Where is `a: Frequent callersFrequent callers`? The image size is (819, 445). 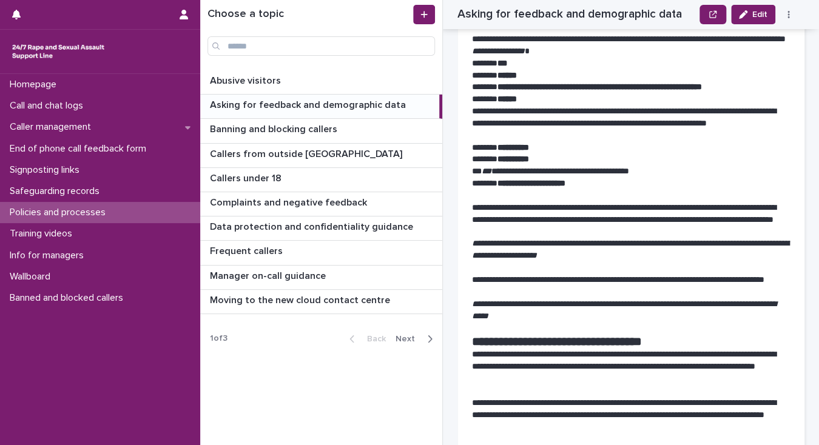
a: Frequent callersFrequent callers is located at coordinates (321, 253).